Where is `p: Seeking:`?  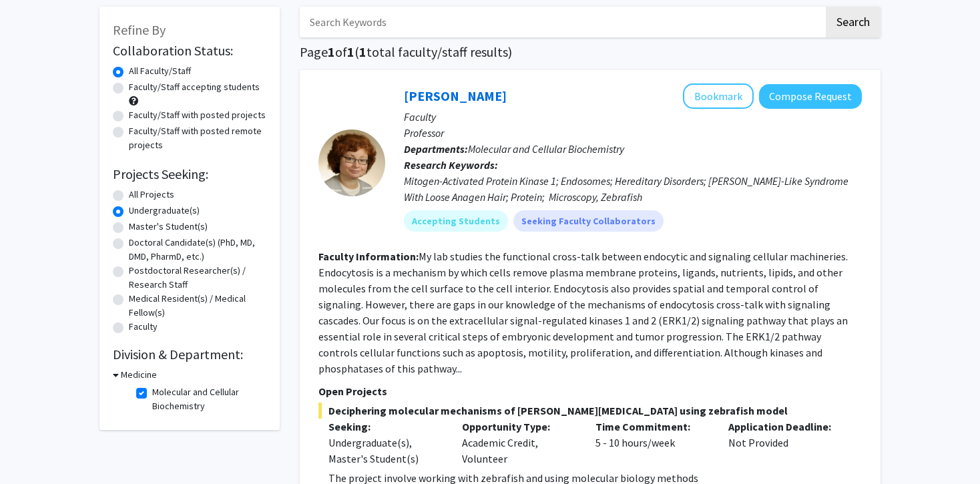 p: Seeking: is located at coordinates (386, 427).